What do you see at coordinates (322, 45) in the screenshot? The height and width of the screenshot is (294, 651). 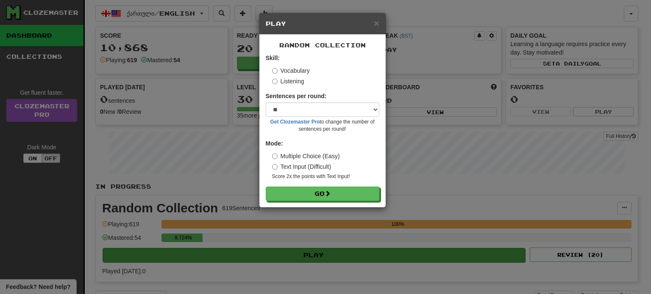 I see `span: Random Collection` at bounding box center [322, 45].